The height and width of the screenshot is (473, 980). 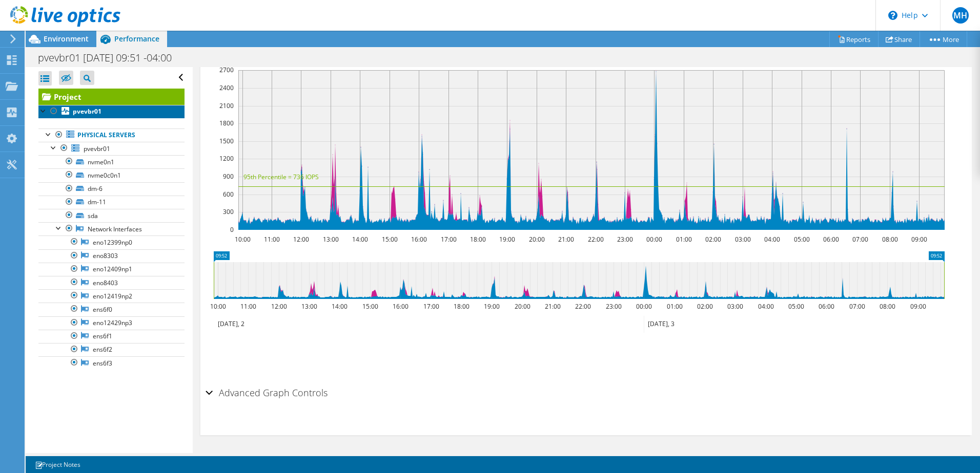 I want to click on text: 1800, so click(x=226, y=123).